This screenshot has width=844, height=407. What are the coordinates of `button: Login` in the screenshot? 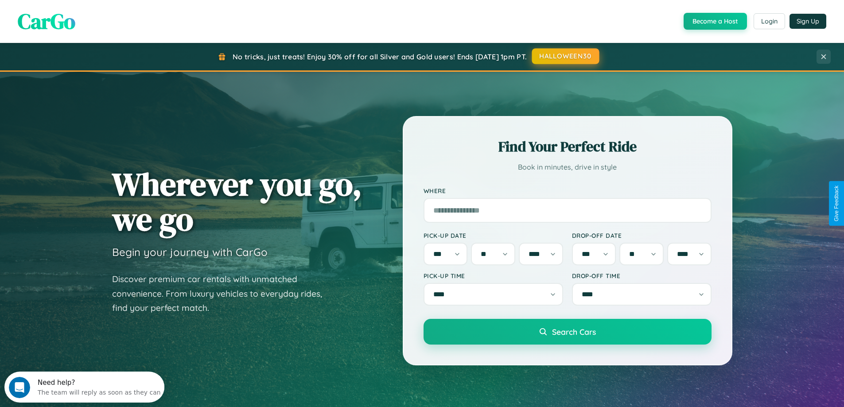 It's located at (769, 21).